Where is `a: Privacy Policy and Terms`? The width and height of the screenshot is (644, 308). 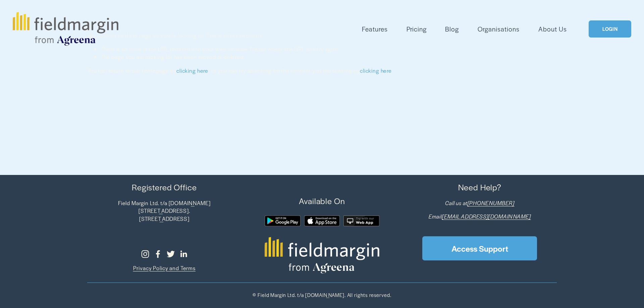 a: Privacy Policy and Terms is located at coordinates (164, 268).